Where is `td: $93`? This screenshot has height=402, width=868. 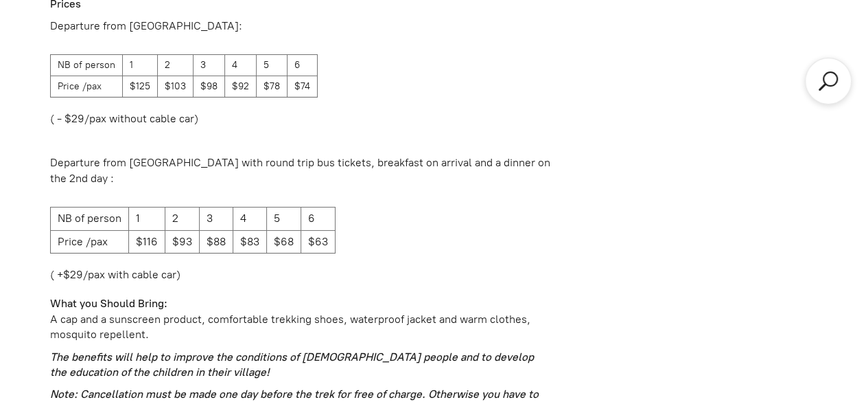
td: $93 is located at coordinates (182, 241).